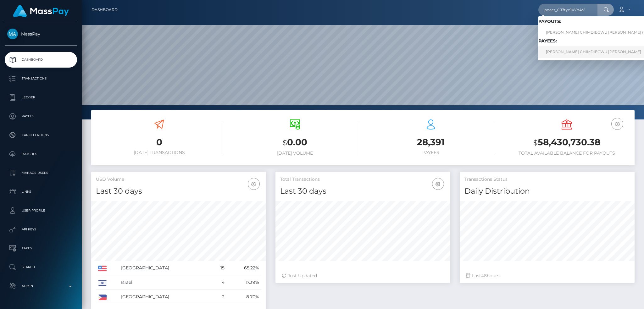  What do you see at coordinates (159, 142) in the screenshot?
I see `h3: 0` at bounding box center [159, 142].